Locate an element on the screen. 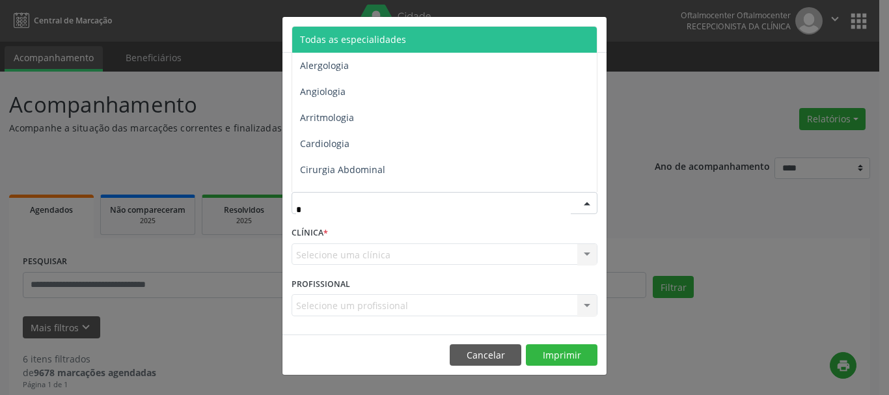 The width and height of the screenshot is (889, 395). span: Cirurgia Cabeça e Pescoço is located at coordinates (357, 195).